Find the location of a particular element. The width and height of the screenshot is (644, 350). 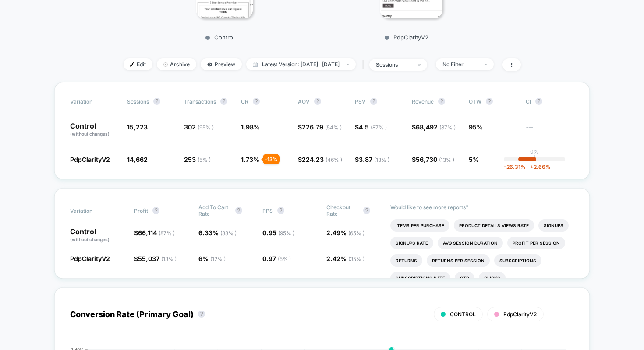

span: Preview is located at coordinates (221, 64).